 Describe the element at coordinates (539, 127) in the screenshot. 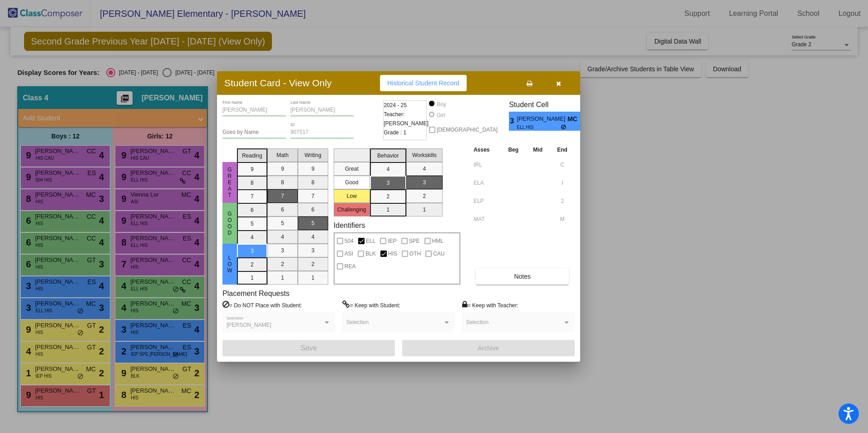

I see `span: ELL HIS` at that location.